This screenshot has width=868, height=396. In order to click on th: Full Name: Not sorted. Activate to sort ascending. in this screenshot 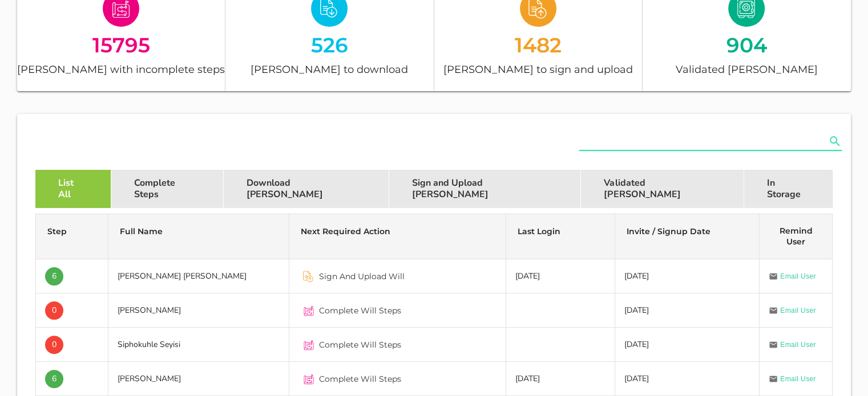, I will do `click(199, 237)`.